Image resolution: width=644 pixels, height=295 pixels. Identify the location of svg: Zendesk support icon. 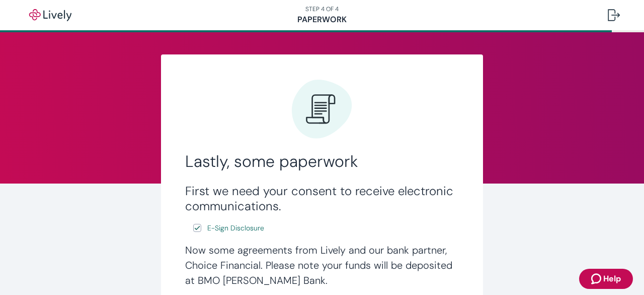
(597, 278).